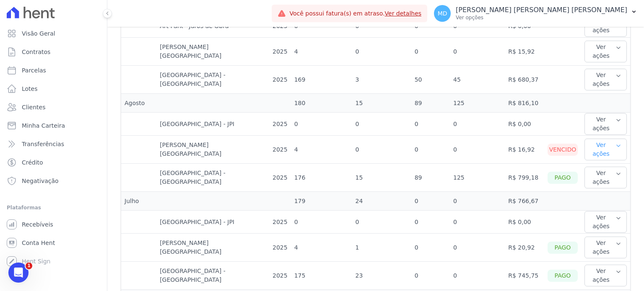 The width and height of the screenshot is (644, 291). What do you see at coordinates (30, 89) in the screenshot?
I see `span: Lotes` at bounding box center [30, 89].